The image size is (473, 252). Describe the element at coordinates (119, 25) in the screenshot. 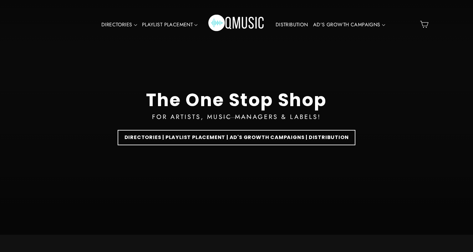

I see `a: DIRECTORIES` at that location.